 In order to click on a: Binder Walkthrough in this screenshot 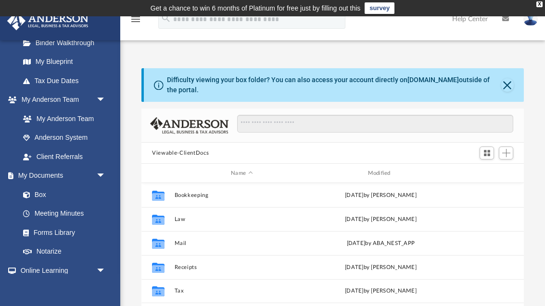, I will do `click(67, 43)`.